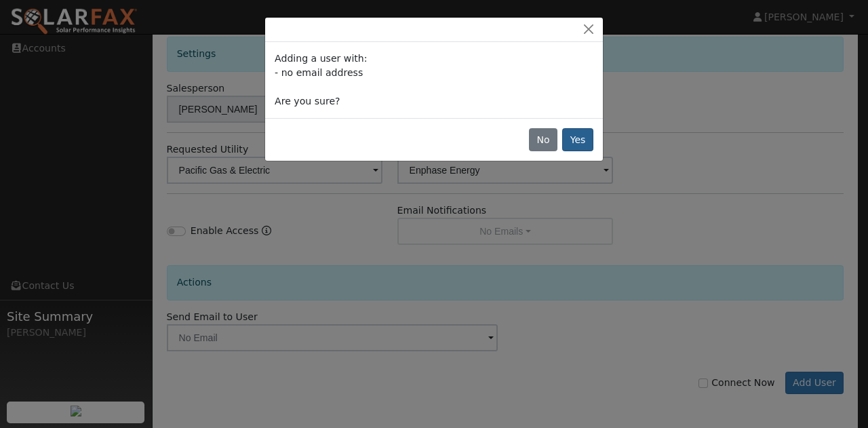 The width and height of the screenshot is (868, 428). I want to click on span: Are you sure?, so click(308, 101).